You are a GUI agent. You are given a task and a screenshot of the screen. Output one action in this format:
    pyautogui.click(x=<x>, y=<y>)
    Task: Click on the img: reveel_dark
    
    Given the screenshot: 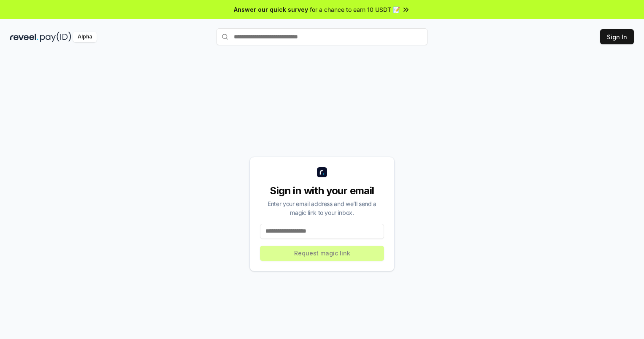 What is the action you would take?
    pyautogui.click(x=24, y=36)
    